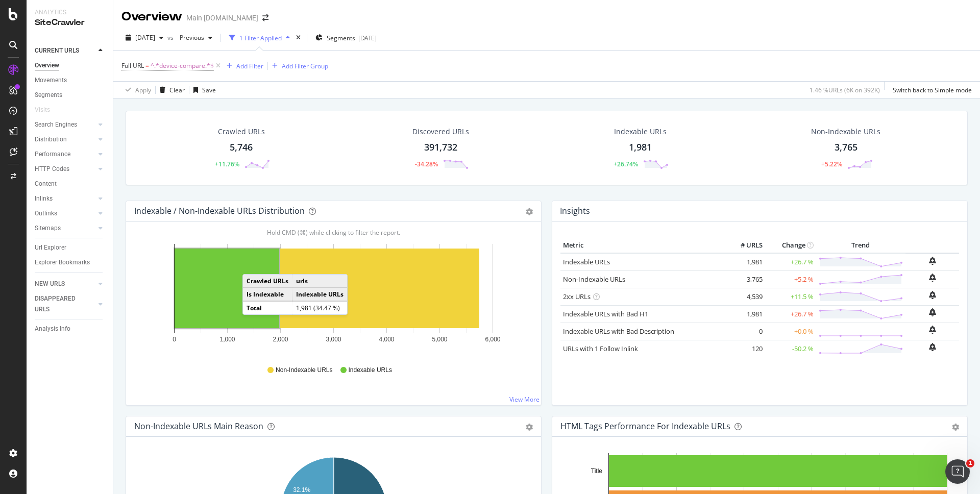 This screenshot has width=980, height=494. What do you see at coordinates (46, 213) in the screenshot?
I see `div: Outlinks` at bounding box center [46, 213].